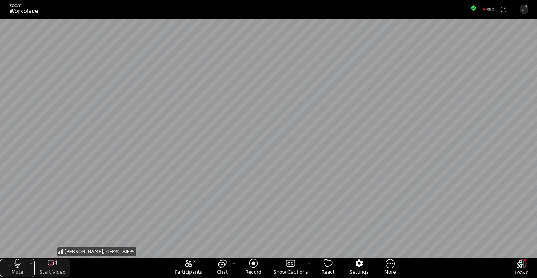 The width and height of the screenshot is (537, 278). What do you see at coordinates (521, 268) in the screenshot?
I see `button: Leave` at bounding box center [521, 268].